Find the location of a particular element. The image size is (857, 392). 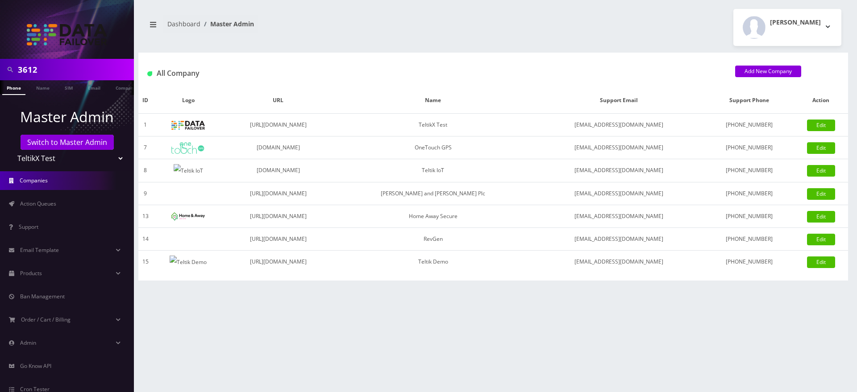

th: Logo is located at coordinates (188, 100).